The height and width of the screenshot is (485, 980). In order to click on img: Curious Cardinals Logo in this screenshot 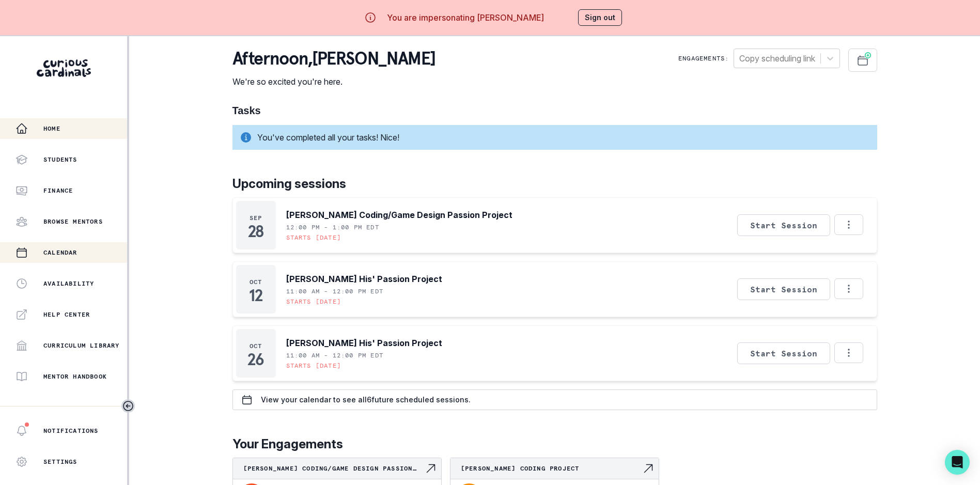, I will do `click(64, 68)`.